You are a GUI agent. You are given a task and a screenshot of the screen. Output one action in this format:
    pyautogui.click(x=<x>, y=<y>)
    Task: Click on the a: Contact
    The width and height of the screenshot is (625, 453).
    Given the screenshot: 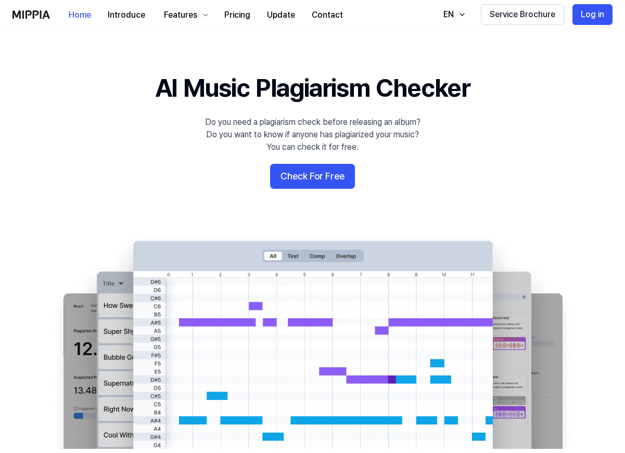 What is the action you would take?
    pyautogui.click(x=327, y=15)
    